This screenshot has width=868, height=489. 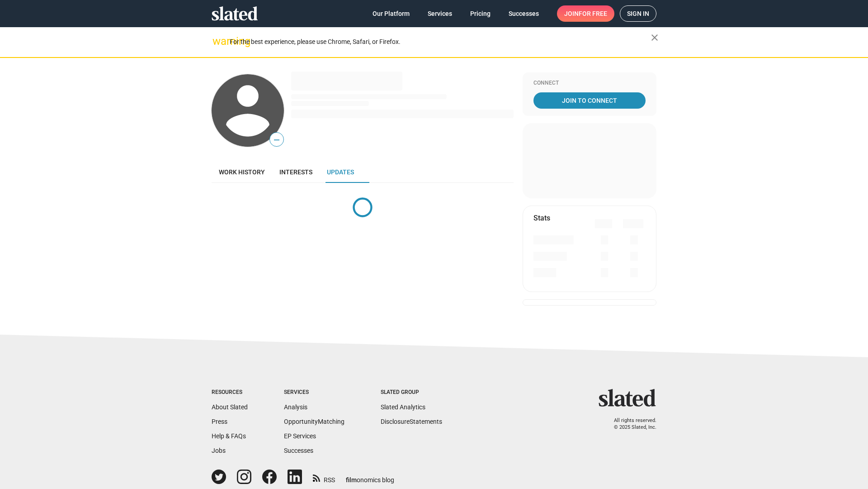 I want to click on span: Services, so click(x=440, y=14).